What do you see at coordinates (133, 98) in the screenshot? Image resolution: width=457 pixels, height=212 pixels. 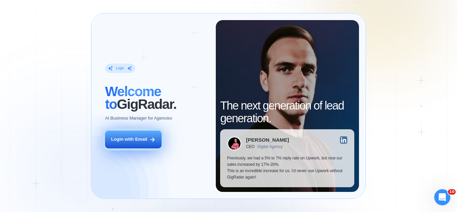 I see `span: Welcome to` at bounding box center [133, 98].